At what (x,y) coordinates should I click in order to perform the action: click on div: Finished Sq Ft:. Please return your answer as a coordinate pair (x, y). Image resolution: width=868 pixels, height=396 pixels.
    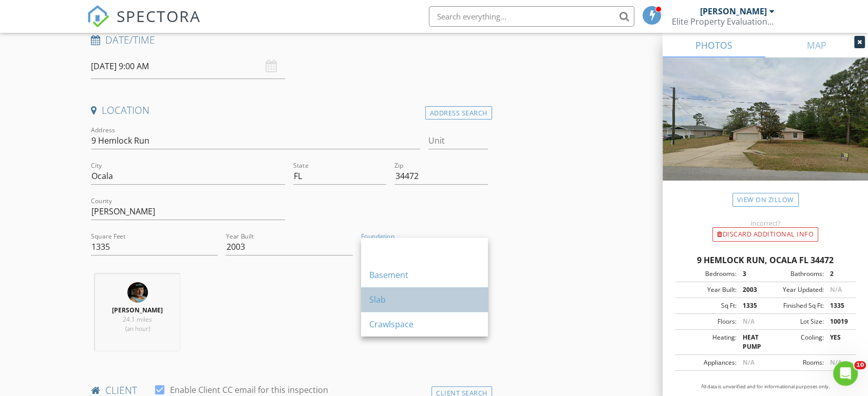
    Looking at the image, I should click on (794, 306).